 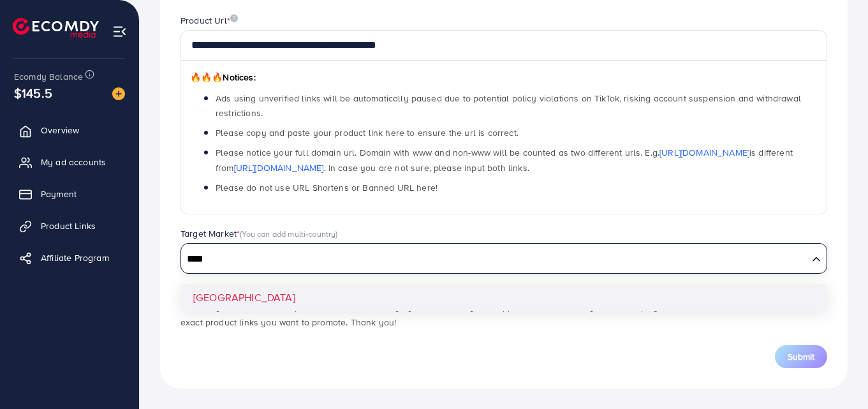 I want to click on a: Overview, so click(x=69, y=130).